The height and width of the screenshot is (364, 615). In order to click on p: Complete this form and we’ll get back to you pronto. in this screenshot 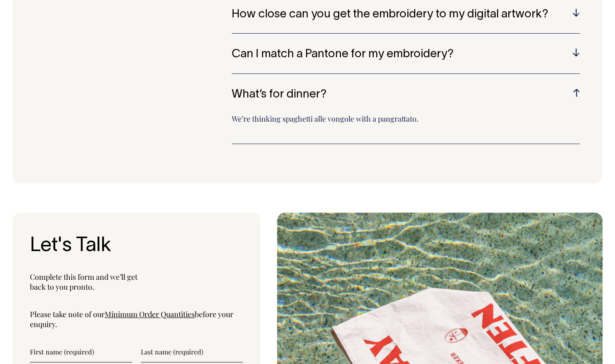, I will do `click(136, 282)`.